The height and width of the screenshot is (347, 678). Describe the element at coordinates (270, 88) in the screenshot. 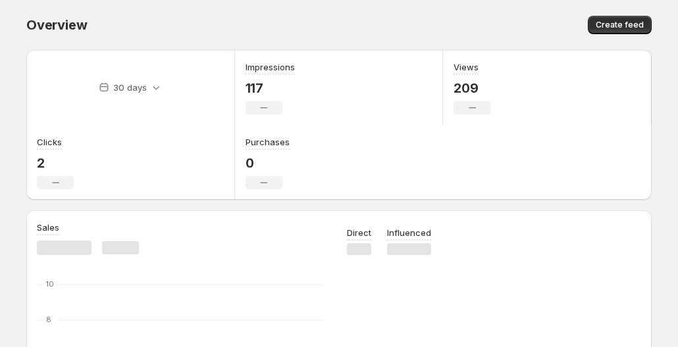

I see `p: 117` at that location.